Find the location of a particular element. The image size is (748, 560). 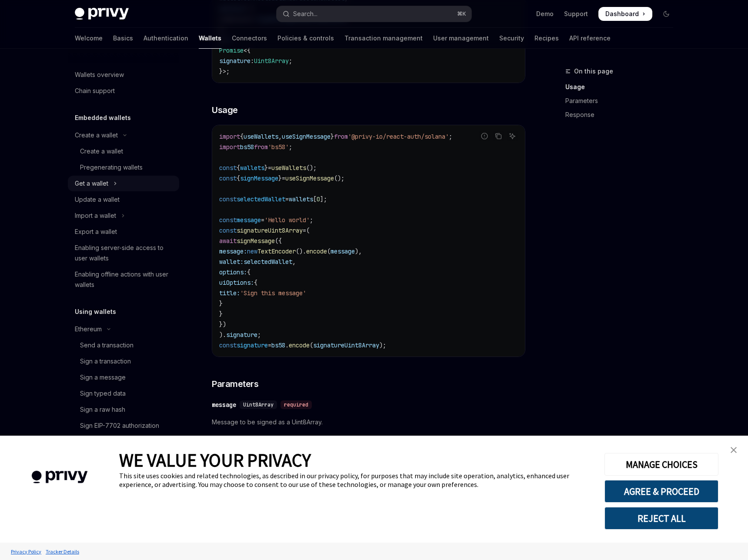

span: title: is located at coordinates (230, 293).